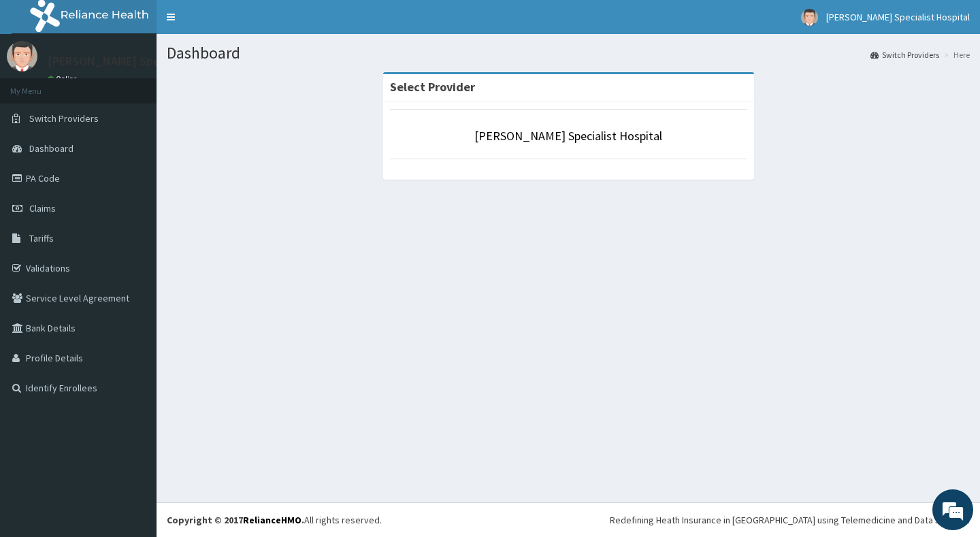 The image size is (980, 537). Describe the element at coordinates (235, 520) in the screenshot. I see `strong: Copyright © 2017 .` at that location.